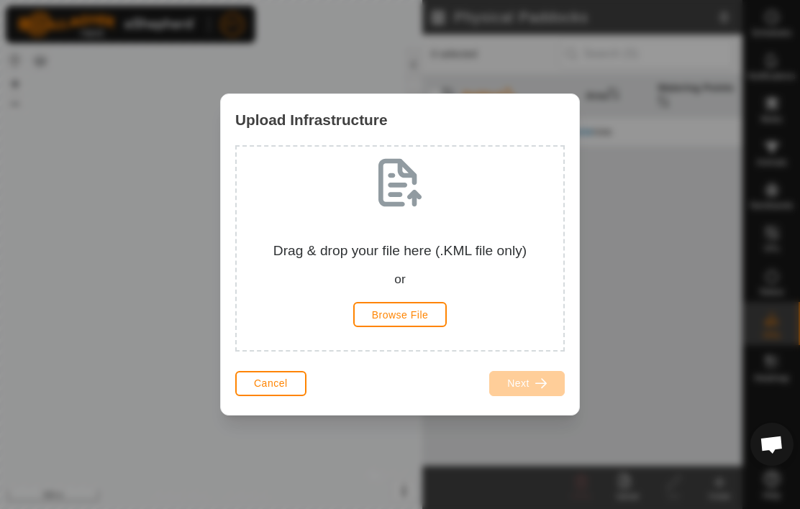 The width and height of the screenshot is (800, 509). What do you see at coordinates (400, 315) in the screenshot?
I see `span: Browse File` at bounding box center [400, 315].